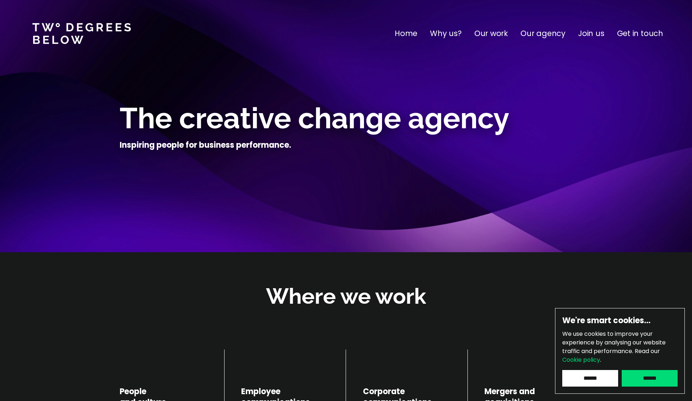 The width and height of the screenshot is (692, 401). What do you see at coordinates (314, 118) in the screenshot?
I see `span: The creative change agency` at bounding box center [314, 118].